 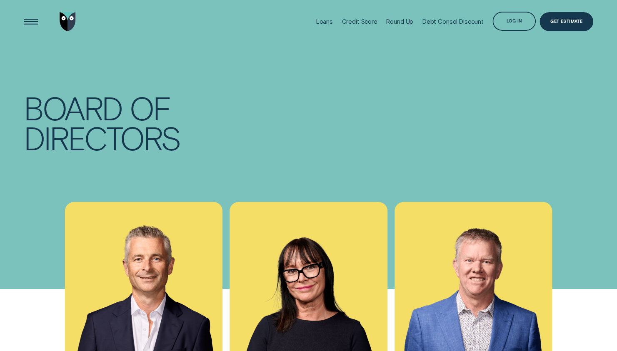 What do you see at coordinates (325, 22) in the screenshot?
I see `div: Loans` at bounding box center [325, 22].